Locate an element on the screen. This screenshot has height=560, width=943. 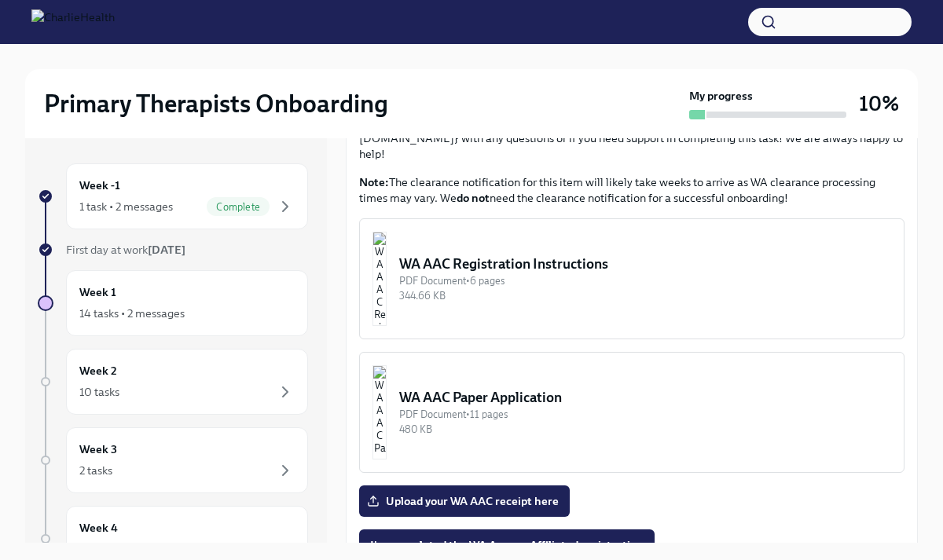
div: 480 KB is located at coordinates (645, 429).